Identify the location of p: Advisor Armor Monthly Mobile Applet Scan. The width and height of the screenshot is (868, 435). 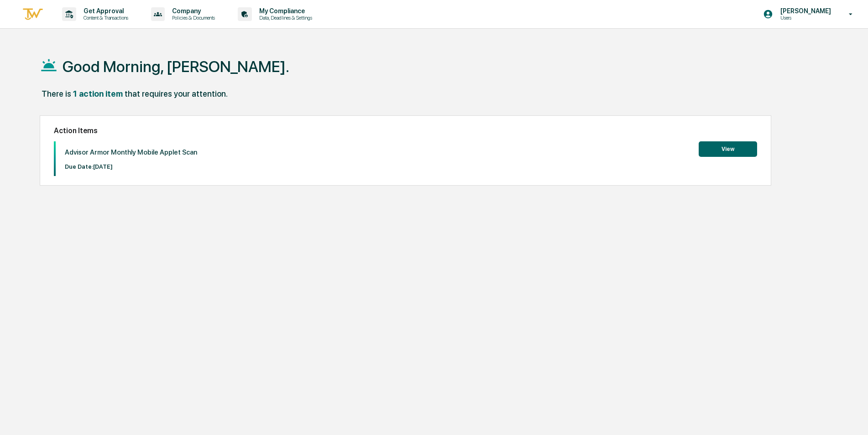
(131, 152).